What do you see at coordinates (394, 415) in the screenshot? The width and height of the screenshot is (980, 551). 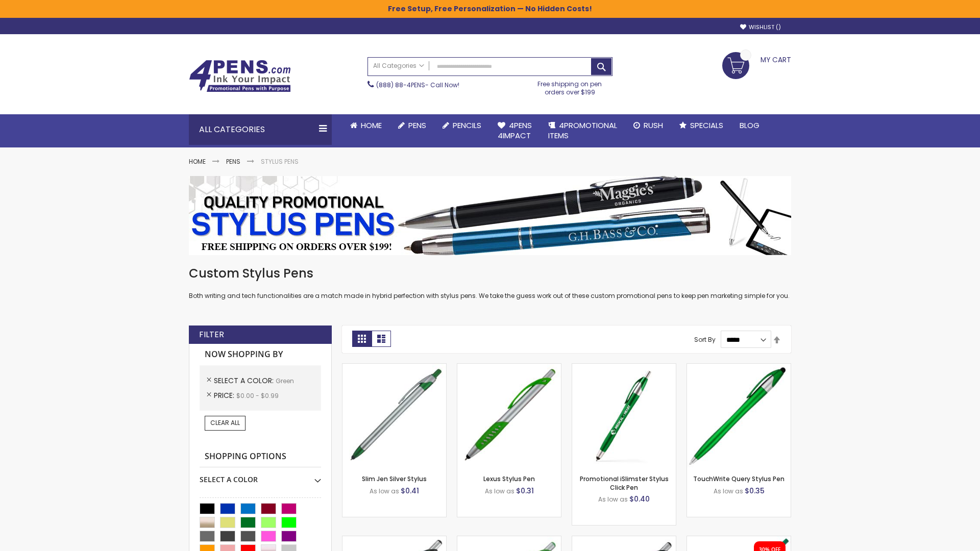 I see `img: Slim Jen Silver Stylus-Green` at bounding box center [394, 415].